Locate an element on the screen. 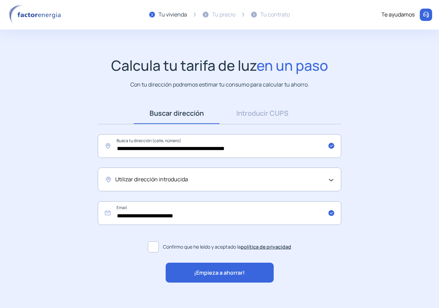  span: ¡Empieza a ahorrar! is located at coordinates (220, 273).